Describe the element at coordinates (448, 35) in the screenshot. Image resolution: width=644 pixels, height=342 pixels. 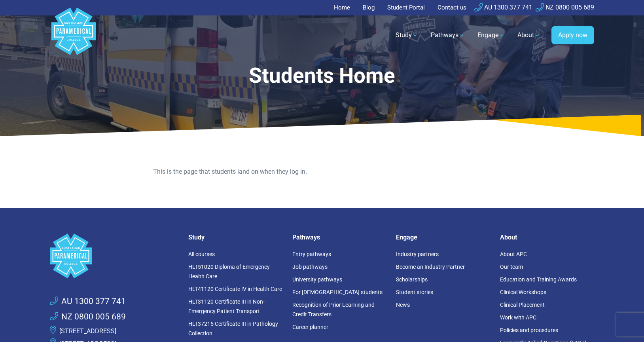
I see `a: Pathways` at that location.